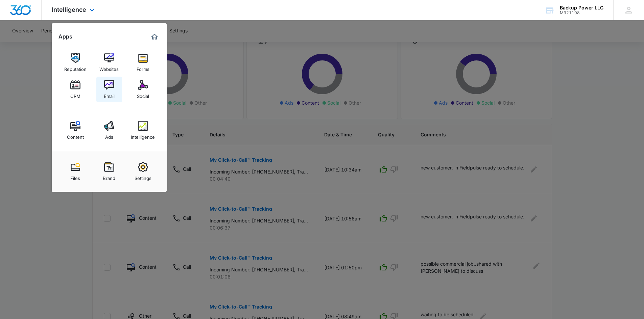 Image resolution: width=644 pixels, height=319 pixels. Describe the element at coordinates (109, 131) in the screenshot. I see `a: Ads` at that location.